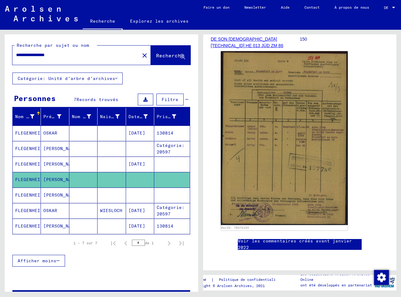  I want to click on p: Copyright © Arolsen Archives, 2021, so click(239, 286).